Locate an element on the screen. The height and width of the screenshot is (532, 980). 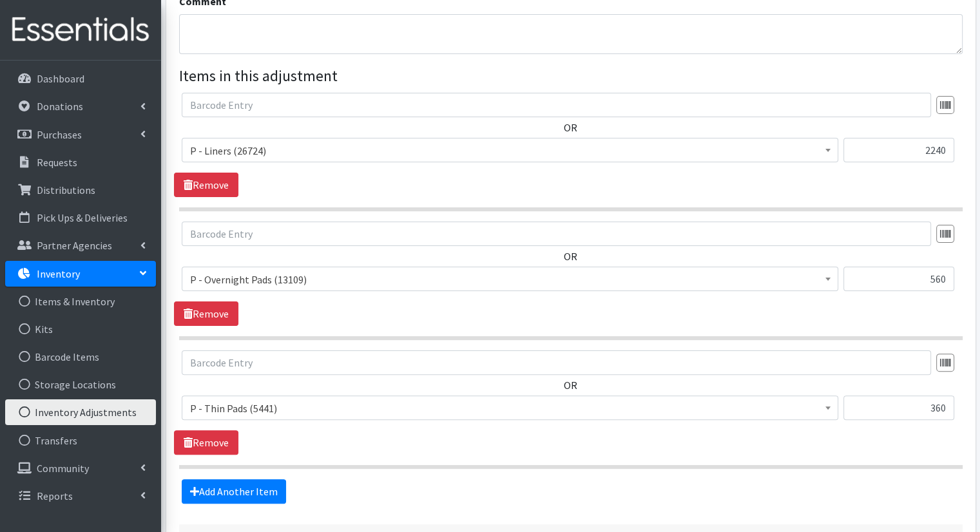
a: Distributions is located at coordinates (81, 190).